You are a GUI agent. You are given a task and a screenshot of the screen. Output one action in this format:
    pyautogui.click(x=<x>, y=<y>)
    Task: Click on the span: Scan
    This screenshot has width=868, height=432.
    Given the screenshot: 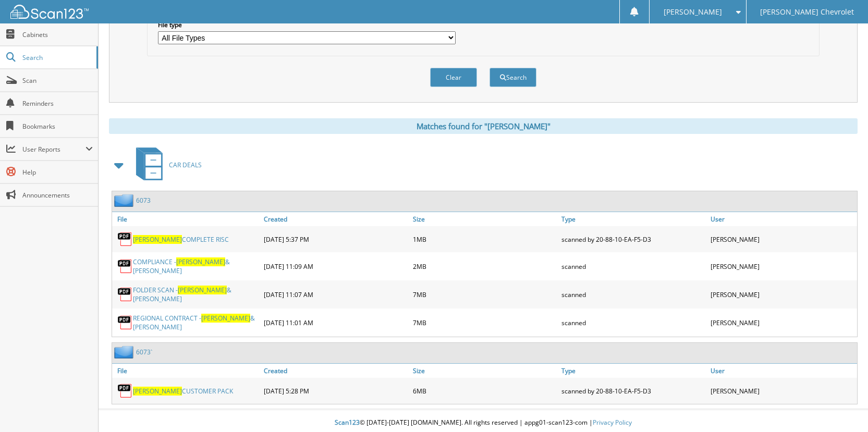 What is the action you would take?
    pyautogui.click(x=57, y=80)
    